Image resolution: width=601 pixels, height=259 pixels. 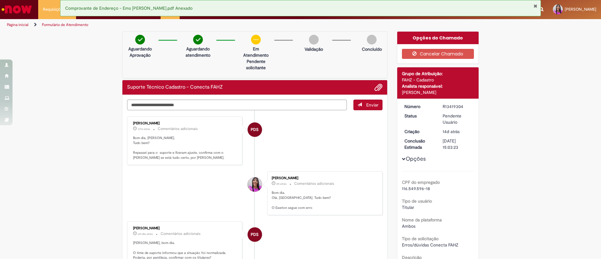 What do you see at coordinates (255, 234) in the screenshot?
I see `div: undefined Online` at bounding box center [255, 234].